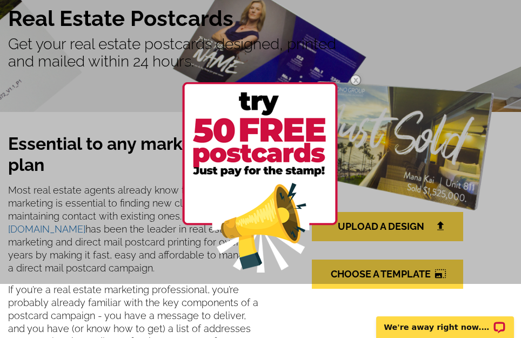 The width and height of the screenshot is (521, 338). Describe the element at coordinates (356, 80) in the screenshot. I see `img: closebutton.png` at that location.